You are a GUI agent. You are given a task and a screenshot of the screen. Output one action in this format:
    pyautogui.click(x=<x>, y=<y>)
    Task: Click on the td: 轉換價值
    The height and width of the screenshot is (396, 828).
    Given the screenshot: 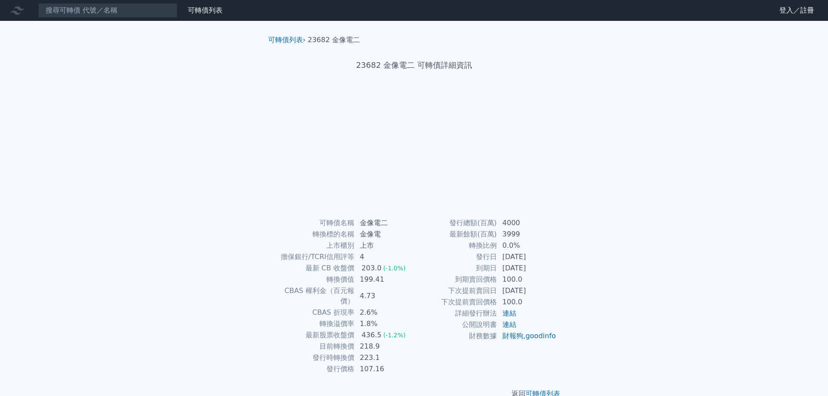 What is the action you would take?
    pyautogui.click(x=313, y=279)
    